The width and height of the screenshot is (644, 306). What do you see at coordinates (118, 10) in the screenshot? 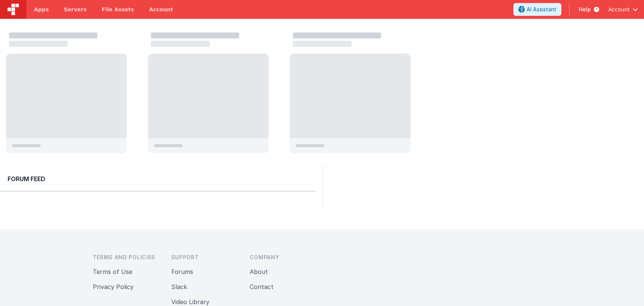
I see `span: File Assets` at bounding box center [118, 10].